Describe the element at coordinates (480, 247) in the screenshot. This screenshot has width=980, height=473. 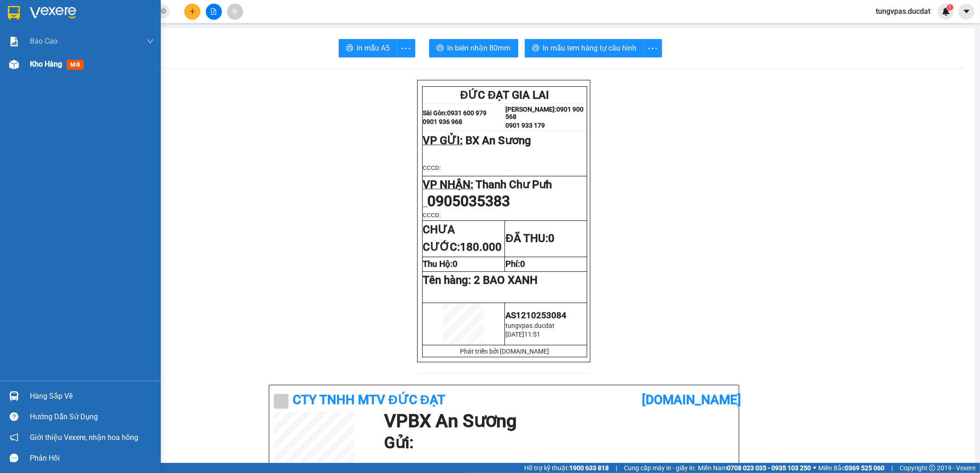
I see `span: 180.000` at that location.